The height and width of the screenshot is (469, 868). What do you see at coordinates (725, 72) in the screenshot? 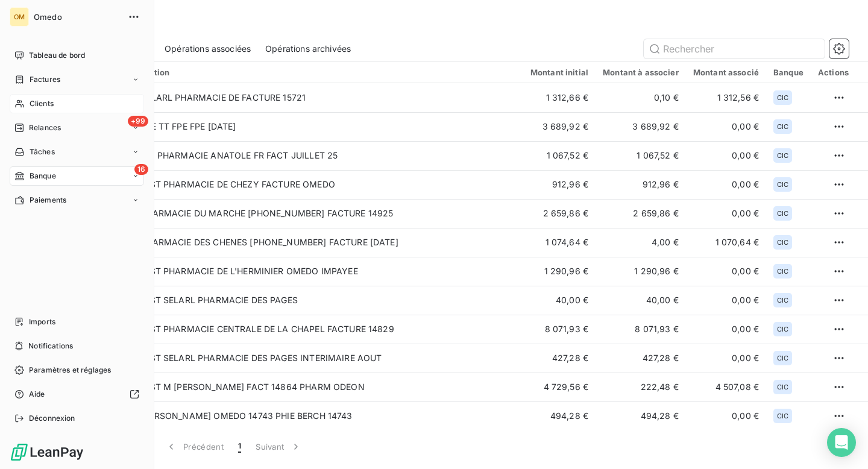
I see `div: Montant associé` at bounding box center [725, 72].